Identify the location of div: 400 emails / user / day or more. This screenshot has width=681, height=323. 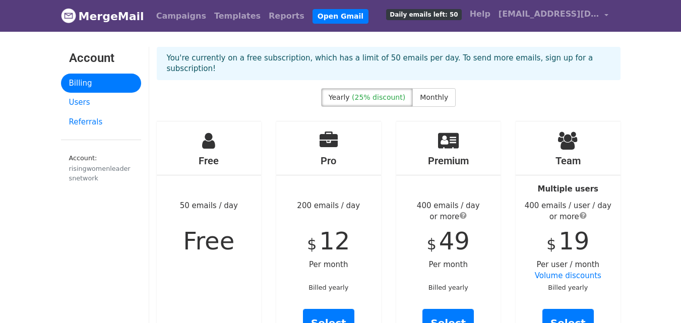
(568, 211).